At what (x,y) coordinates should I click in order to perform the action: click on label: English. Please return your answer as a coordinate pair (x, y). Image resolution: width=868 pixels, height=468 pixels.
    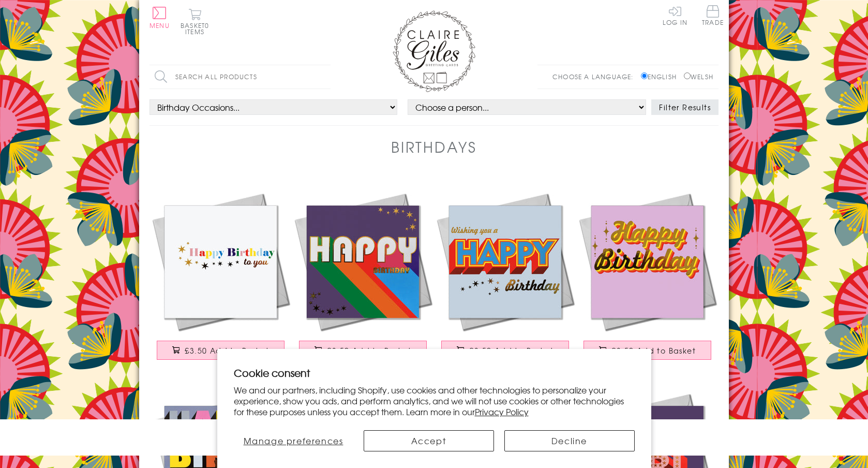
    Looking at the image, I should click on (661, 77).